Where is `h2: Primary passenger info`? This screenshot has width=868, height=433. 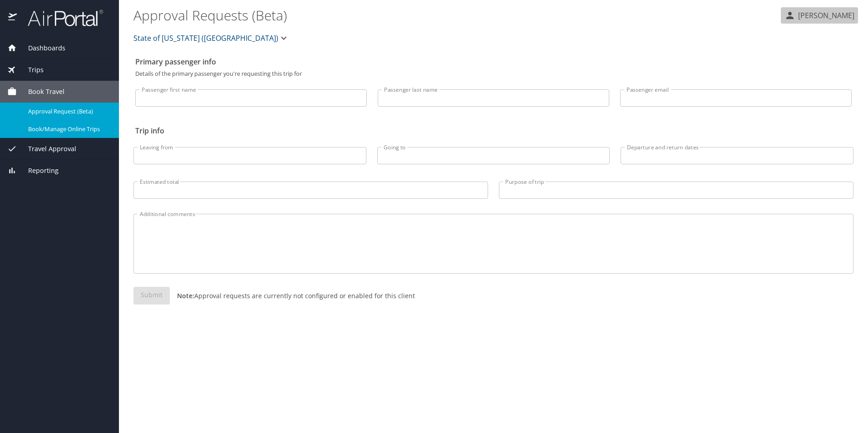 h2: Primary passenger info is located at coordinates (494, 62).